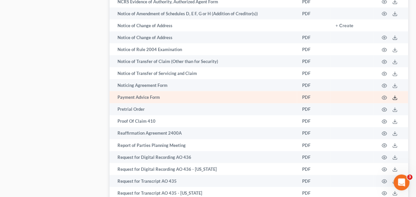  What do you see at coordinates (203, 61) in the screenshot?
I see `td: Notice of Transfer of Claim (Other than for Security)` at bounding box center [203, 61].